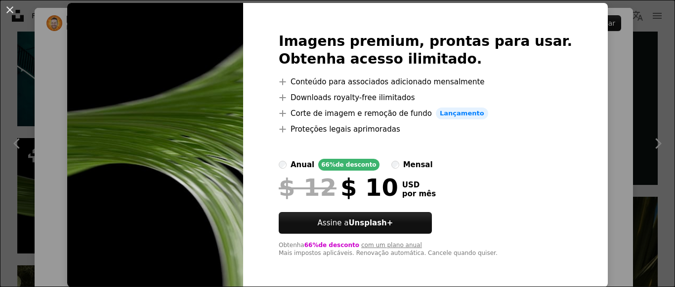 The height and width of the screenshot is (287, 675). What do you see at coordinates (425, 82) in the screenshot?
I see `li: Conteúdo para associados adicionado mensalmente` at bounding box center [425, 82].